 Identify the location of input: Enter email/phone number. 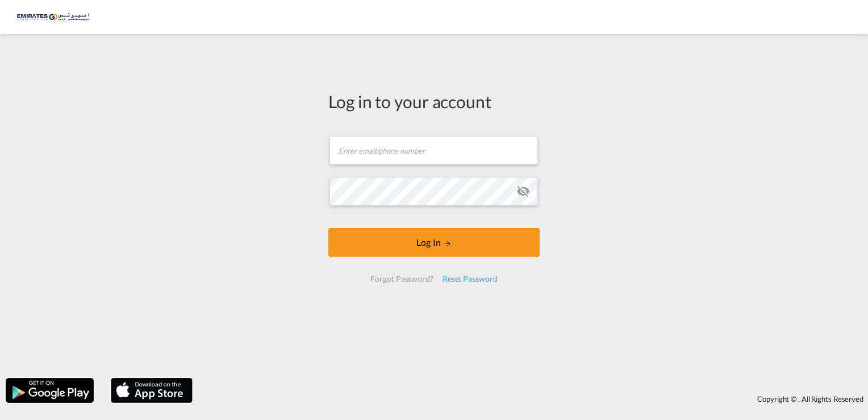
(434, 150).